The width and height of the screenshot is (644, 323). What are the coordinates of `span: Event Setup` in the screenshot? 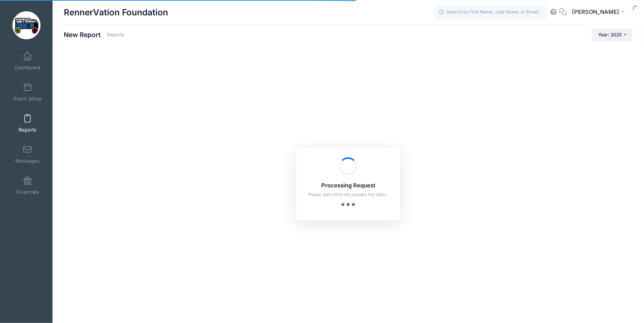 It's located at (27, 99).